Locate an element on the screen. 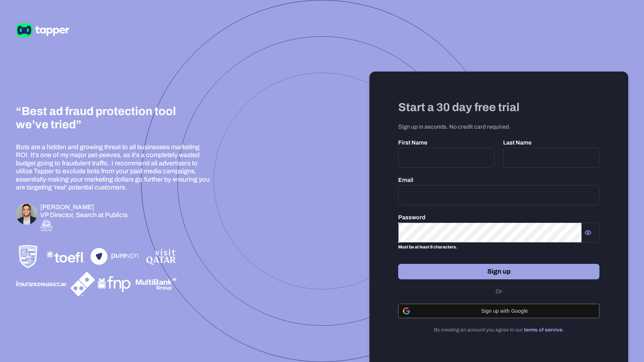 The image size is (644, 362). h3: “Best ad fraud protection tool we’ve tried” is located at coordinates (98, 118).